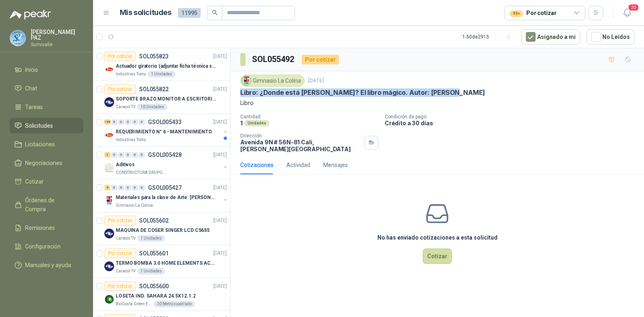 The height and width of the screenshot is (317, 644). What do you see at coordinates (154, 286) in the screenshot?
I see `p: SOL055600` at bounding box center [154, 286].